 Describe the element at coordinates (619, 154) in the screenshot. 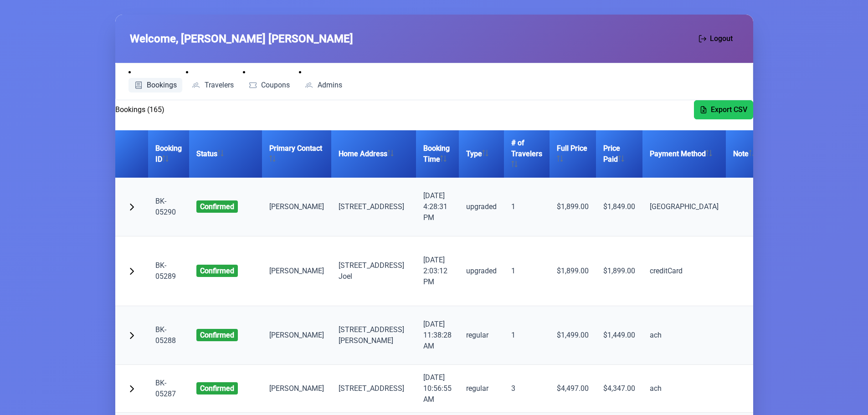

I see `th: Price Paid` at that location.